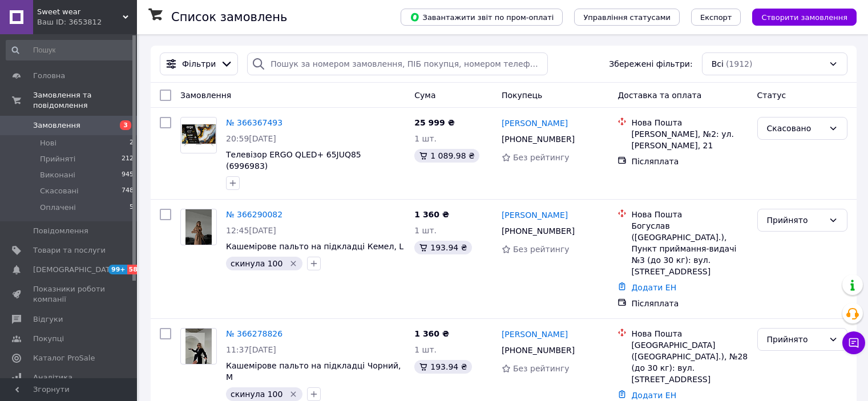  Describe the element at coordinates (314, 246) in the screenshot. I see `span: Кашемірове пальто на підкладці Кемел, L` at that location.